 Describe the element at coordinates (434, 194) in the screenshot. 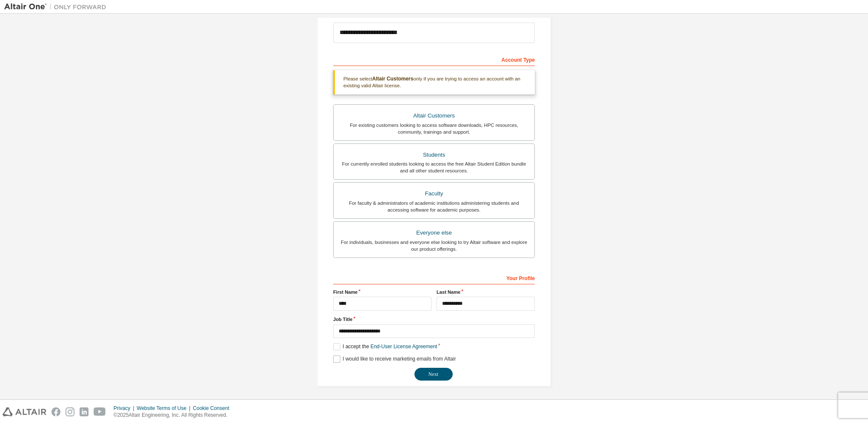

I see `div: Faculty` at that location.